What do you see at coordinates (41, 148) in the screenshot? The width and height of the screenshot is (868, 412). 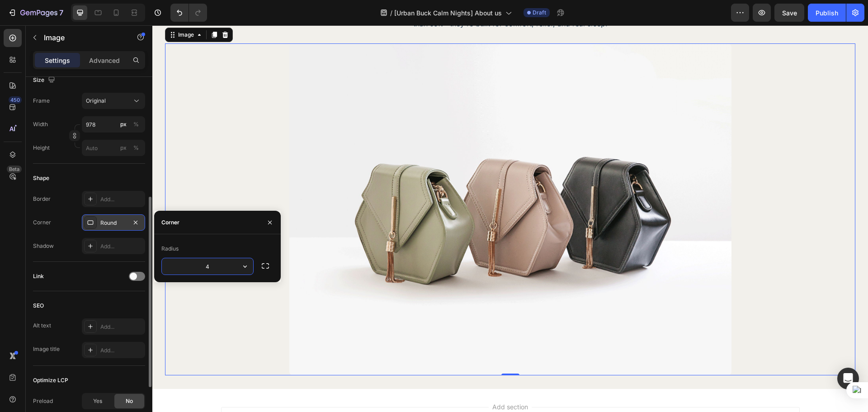 I see `label: Height` at bounding box center [41, 148].